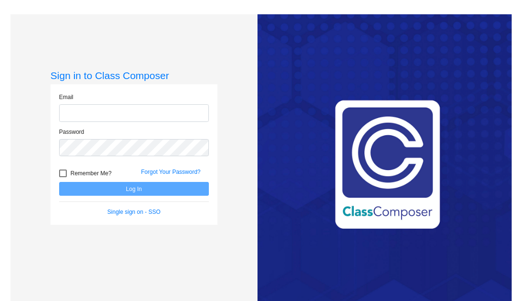 The width and height of the screenshot is (515, 301). Describe the element at coordinates (66, 97) in the screenshot. I see `label: Email` at that location.